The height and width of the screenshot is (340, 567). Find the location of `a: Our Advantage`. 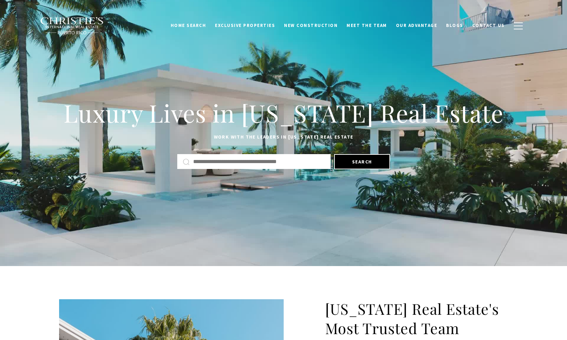

a: Our Advantage is located at coordinates (417, 26).